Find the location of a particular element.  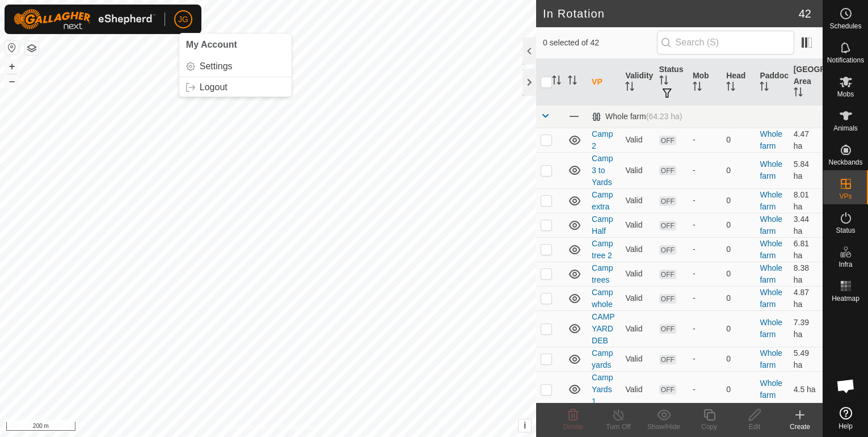

a: Camp trees is located at coordinates (602, 274).